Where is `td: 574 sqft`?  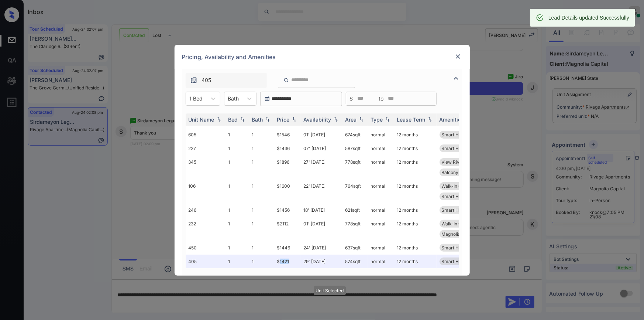
td: 574 sqft is located at coordinates (355, 261).